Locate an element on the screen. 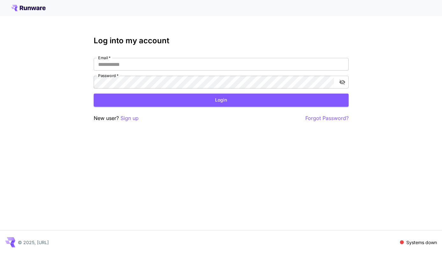  button: Forgot Password? is located at coordinates (327, 118).